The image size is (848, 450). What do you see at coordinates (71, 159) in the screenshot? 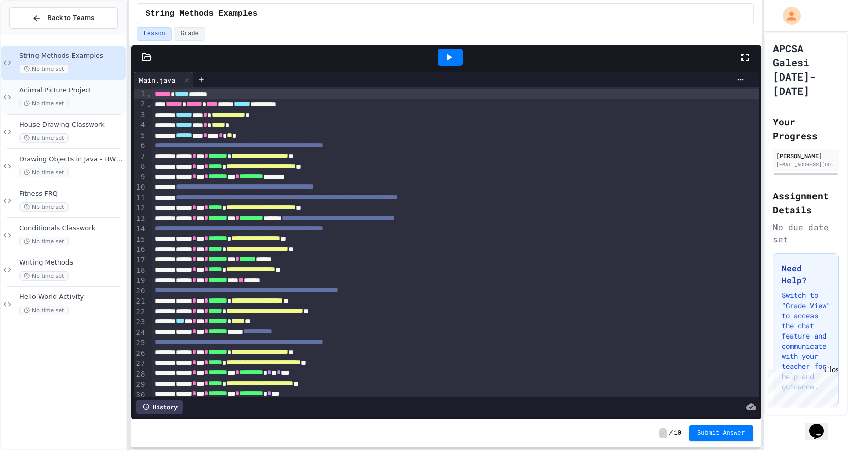
I see `span: Drawing Objects in Java - HW Playposit Code` at bounding box center [71, 159].